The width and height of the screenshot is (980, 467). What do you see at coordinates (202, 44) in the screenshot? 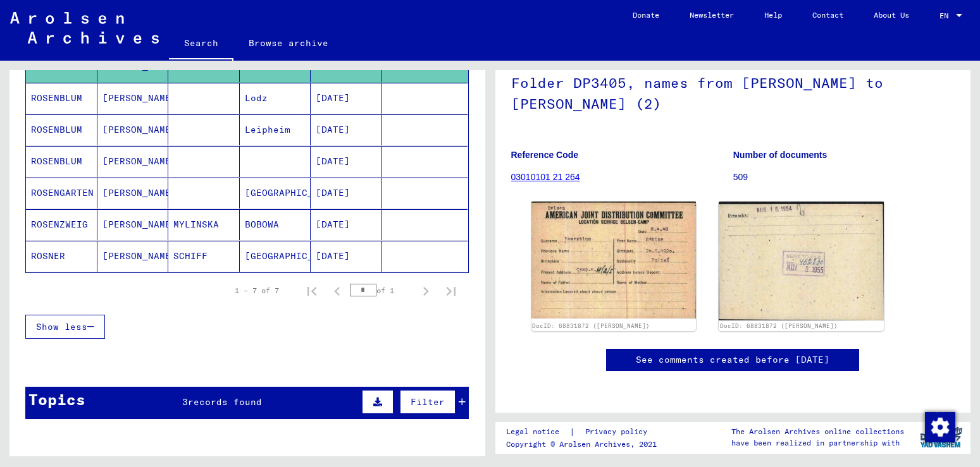
I see `a: Search` at bounding box center [202, 44].